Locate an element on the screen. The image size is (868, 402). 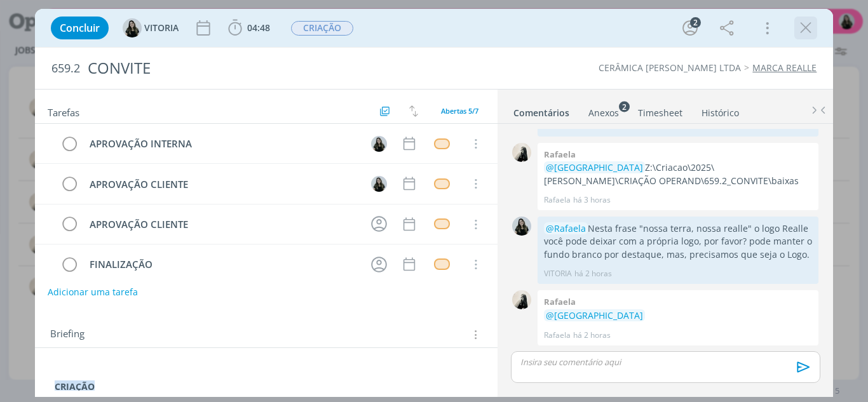
a: MARCA REALLE is located at coordinates (784, 67).